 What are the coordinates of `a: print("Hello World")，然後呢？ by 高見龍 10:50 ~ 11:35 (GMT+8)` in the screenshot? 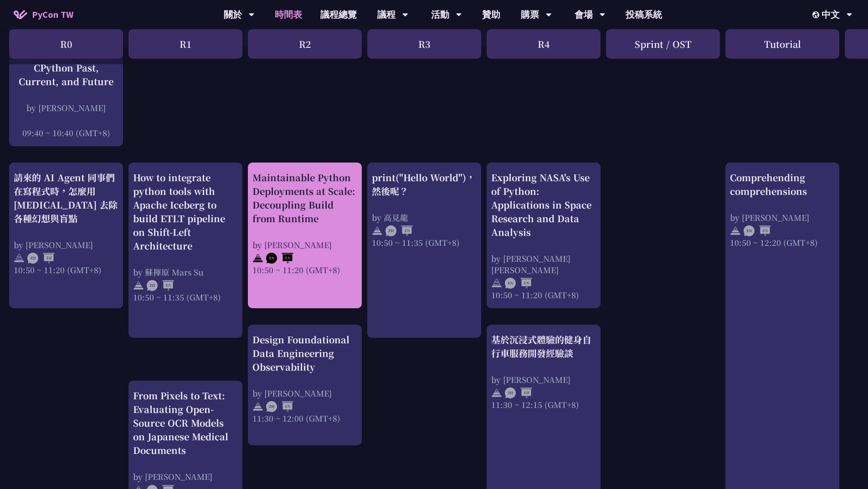 It's located at (424, 250).